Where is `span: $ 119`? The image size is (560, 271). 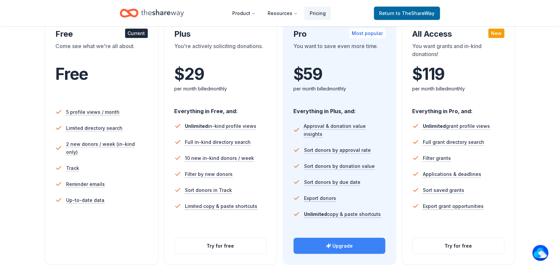
span: $ 119 is located at coordinates (429, 74).